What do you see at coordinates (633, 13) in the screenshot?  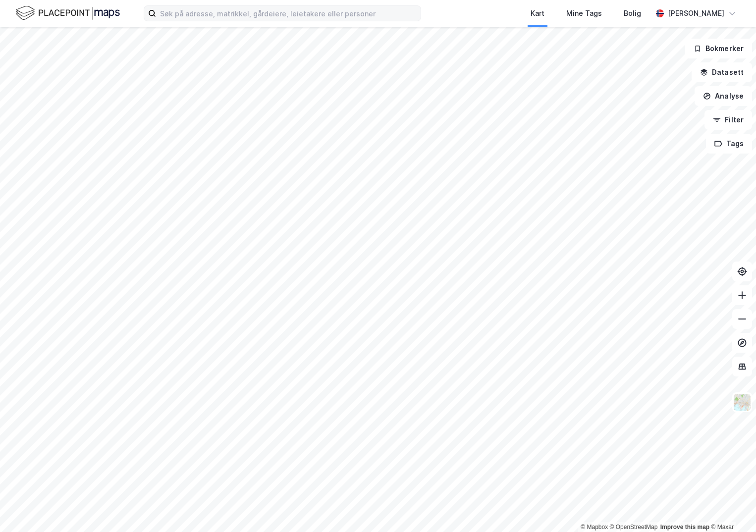 I see `div: Bolig` at bounding box center [633, 13].